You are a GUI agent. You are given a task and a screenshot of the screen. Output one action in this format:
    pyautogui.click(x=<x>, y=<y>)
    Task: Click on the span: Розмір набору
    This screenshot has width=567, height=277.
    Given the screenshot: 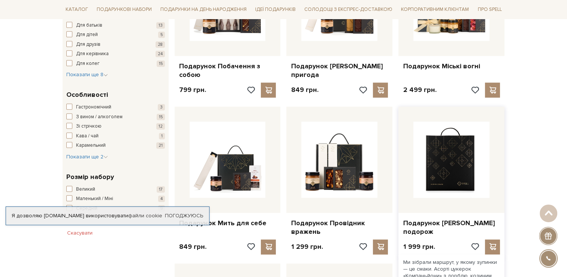 What is the action you would take?
    pyautogui.click(x=90, y=176)
    